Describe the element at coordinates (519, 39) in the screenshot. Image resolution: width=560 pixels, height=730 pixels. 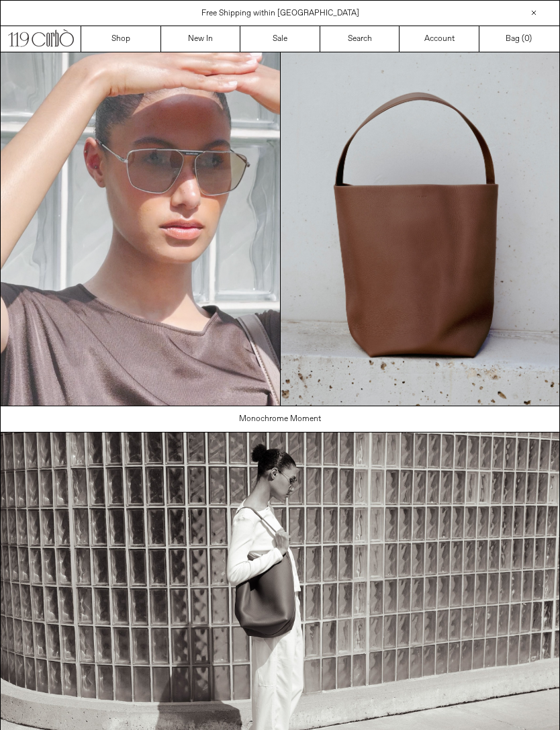
I see `a: Bag ()` at that location.